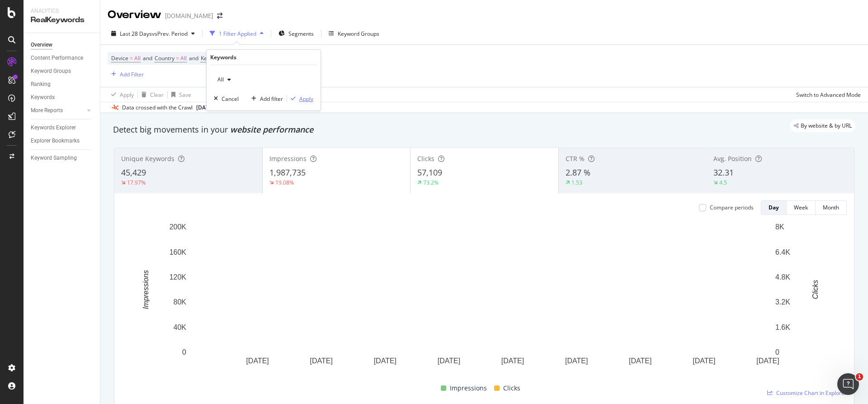  What do you see at coordinates (271, 99) in the screenshot?
I see `div: Add filter` at bounding box center [271, 99].